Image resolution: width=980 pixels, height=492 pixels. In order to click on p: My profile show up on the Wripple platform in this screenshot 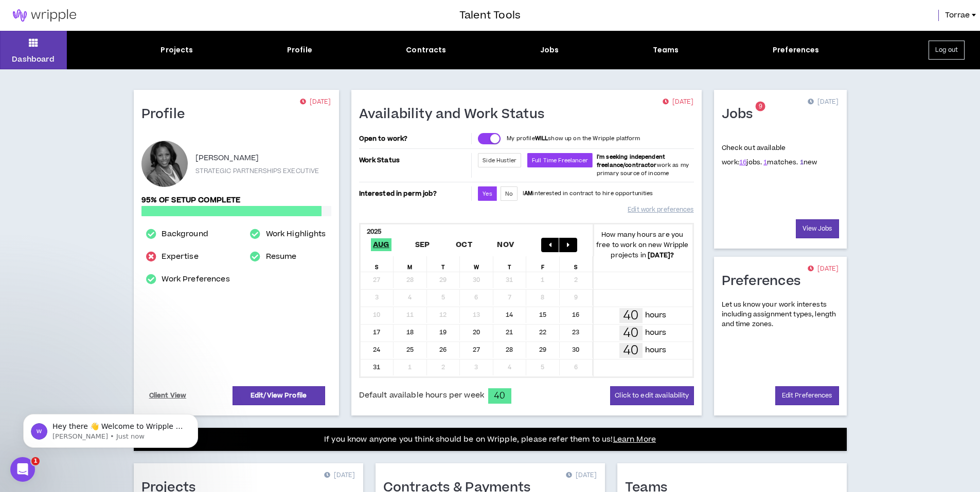, I will do `click(573, 139)`.